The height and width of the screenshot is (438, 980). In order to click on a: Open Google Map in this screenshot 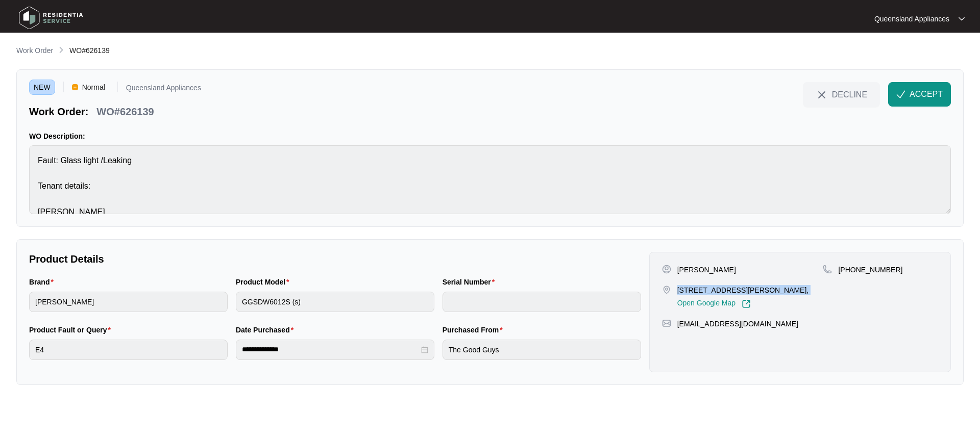, I will do `click(714, 304)`.